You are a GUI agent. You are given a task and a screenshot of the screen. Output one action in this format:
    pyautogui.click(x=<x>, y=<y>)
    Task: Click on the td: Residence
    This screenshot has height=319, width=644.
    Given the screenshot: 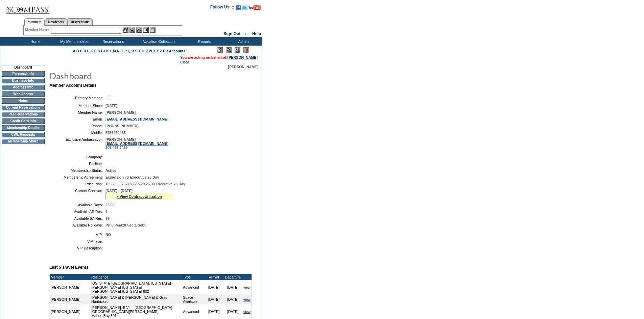 What is the action you would take?
    pyautogui.click(x=136, y=277)
    